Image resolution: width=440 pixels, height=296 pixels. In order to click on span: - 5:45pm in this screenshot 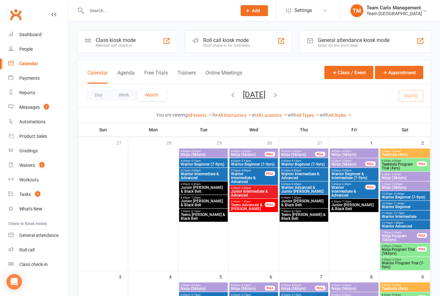, I will do `click(346, 170)`.